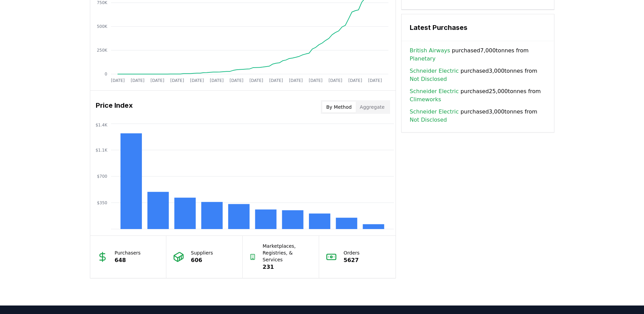 The image size is (644, 314). Describe the element at coordinates (288, 253) in the screenshot. I see `p: Marketplaces, Registries, & Services` at that location.